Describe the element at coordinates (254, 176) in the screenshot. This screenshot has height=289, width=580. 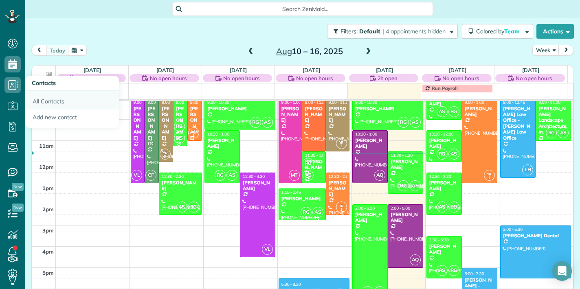
I see `span: 12:30 - 4:30` at that location.